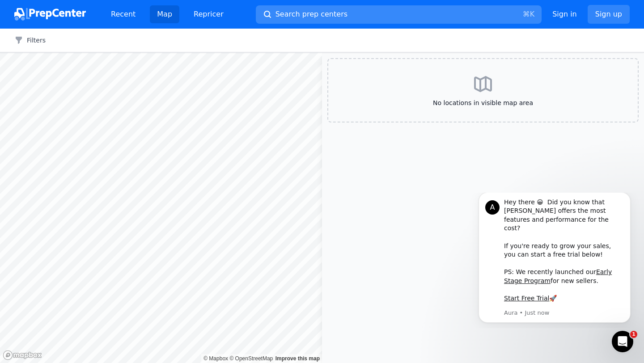  I want to click on a: PrepCenter, so click(50, 15).